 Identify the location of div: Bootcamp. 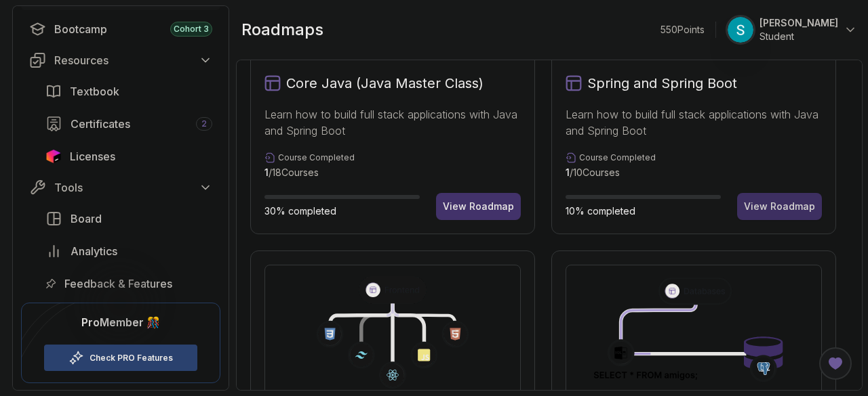
(133, 29).